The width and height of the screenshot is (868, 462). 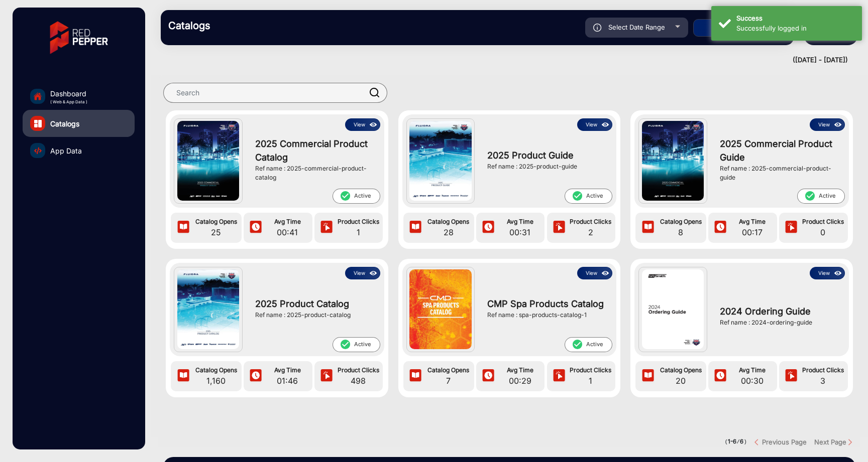 What do you see at coordinates (449, 232) in the screenshot?
I see `span: 28` at bounding box center [449, 232].